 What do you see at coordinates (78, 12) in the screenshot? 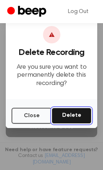
I see `a: Log Out` at bounding box center [78, 12].